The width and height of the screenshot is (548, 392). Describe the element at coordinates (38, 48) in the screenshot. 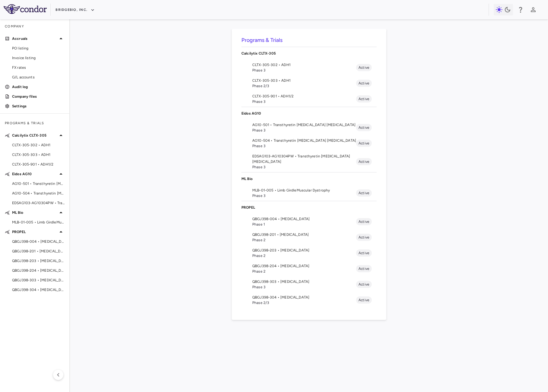

I see `span: PO listing` at that location.